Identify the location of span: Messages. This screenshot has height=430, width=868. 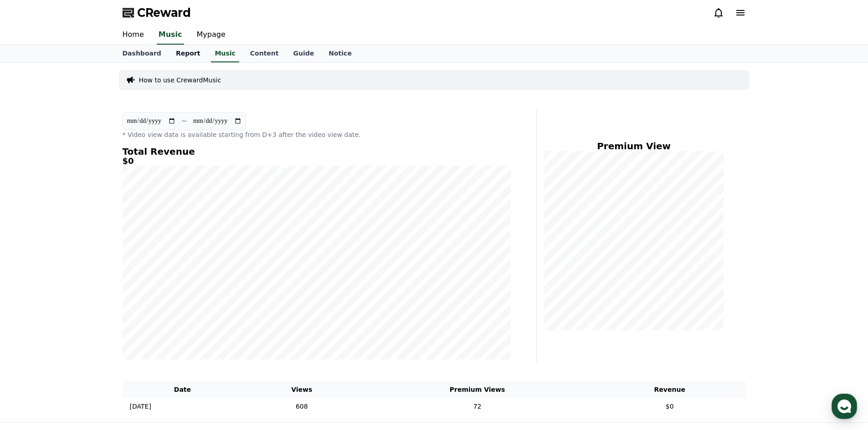
(89, 306).